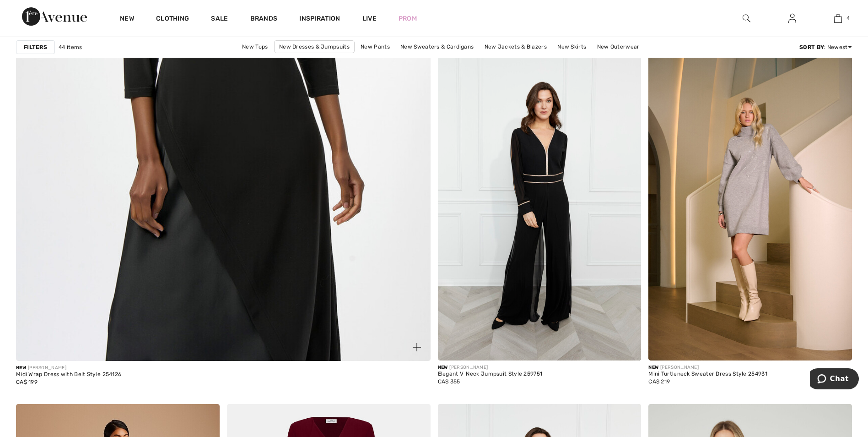 This screenshot has width=868, height=437. I want to click on img: search the website, so click(746, 18).